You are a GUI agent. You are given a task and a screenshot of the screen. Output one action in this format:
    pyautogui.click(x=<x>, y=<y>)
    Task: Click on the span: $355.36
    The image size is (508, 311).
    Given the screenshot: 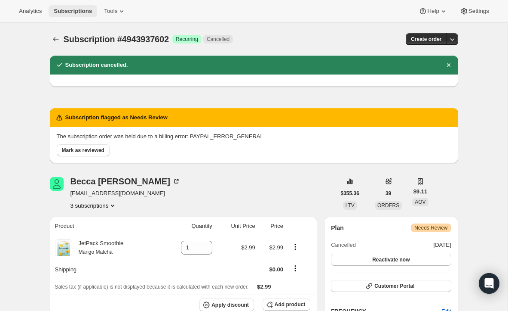 What is the action you would take?
    pyautogui.click(x=350, y=193)
    